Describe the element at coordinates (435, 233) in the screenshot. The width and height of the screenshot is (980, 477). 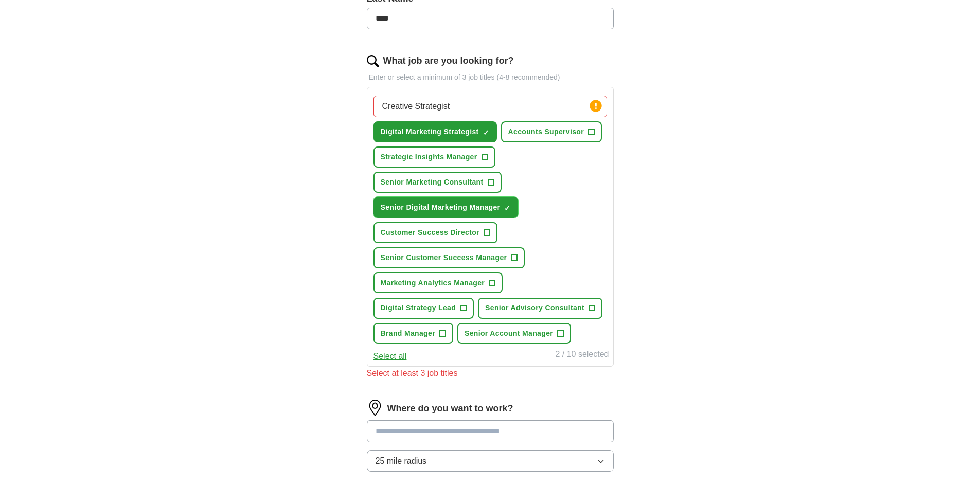
I see `button: Customer Success Director` at that location.